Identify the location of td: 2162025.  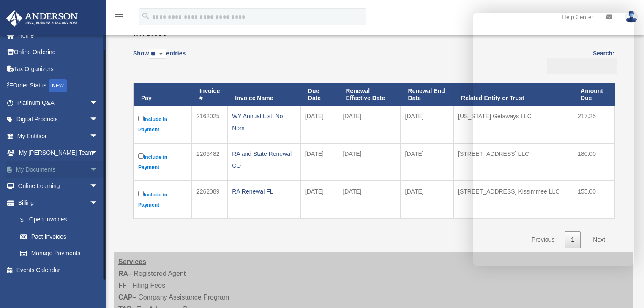
(209, 124).